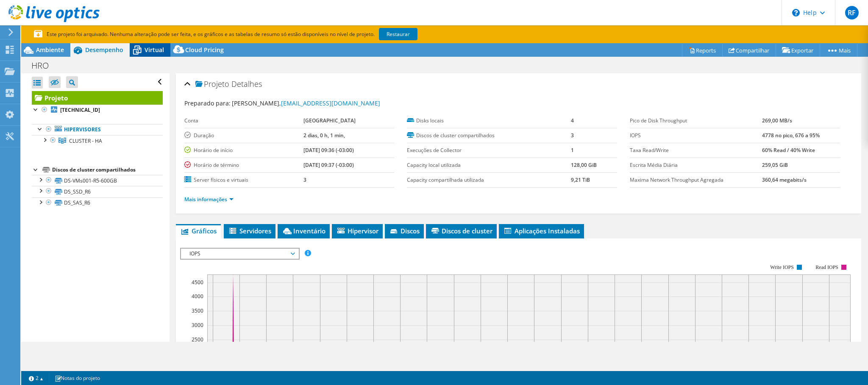 Image resolution: width=868 pixels, height=385 pixels. What do you see at coordinates (204, 50) in the screenshot?
I see `span: Cloud Pricing` at bounding box center [204, 50].